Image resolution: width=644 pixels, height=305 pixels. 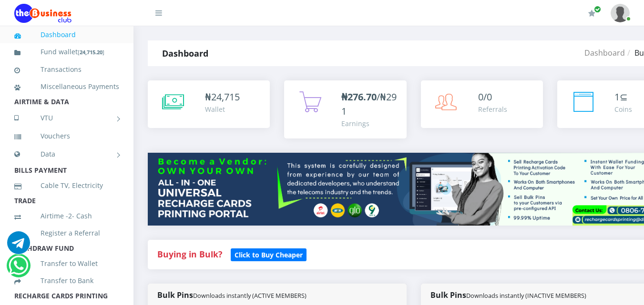 I want to click on a: Click to Buy Cheaper, so click(x=268, y=254).